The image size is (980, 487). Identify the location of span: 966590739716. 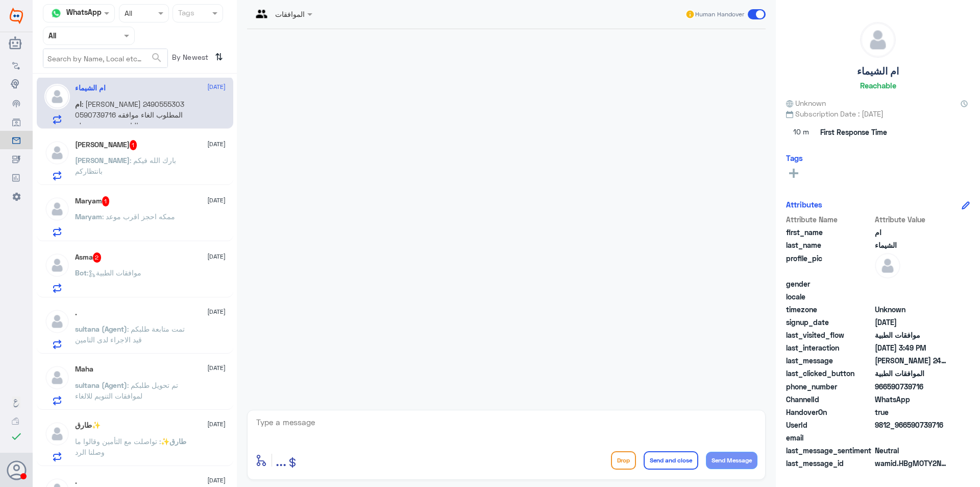
(912, 386).